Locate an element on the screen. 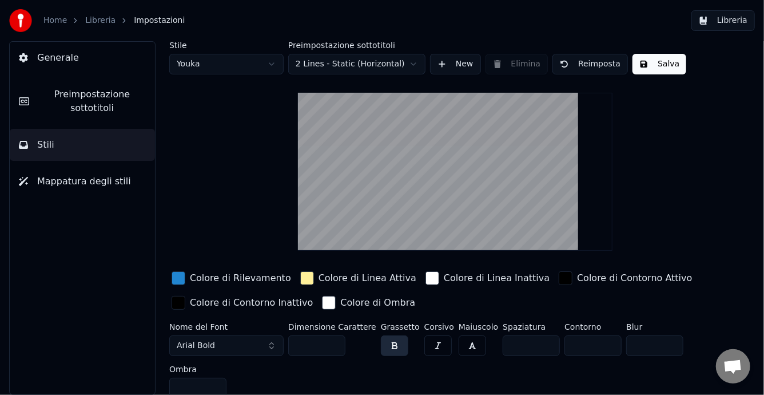  label: Blur is located at coordinates (655, 327).